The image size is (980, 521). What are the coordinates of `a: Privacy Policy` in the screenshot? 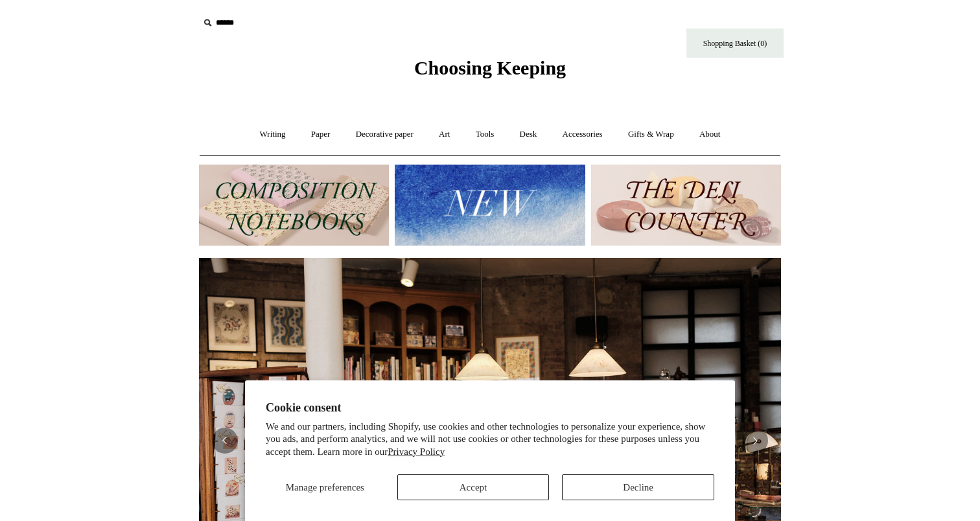 It's located at (416, 452).